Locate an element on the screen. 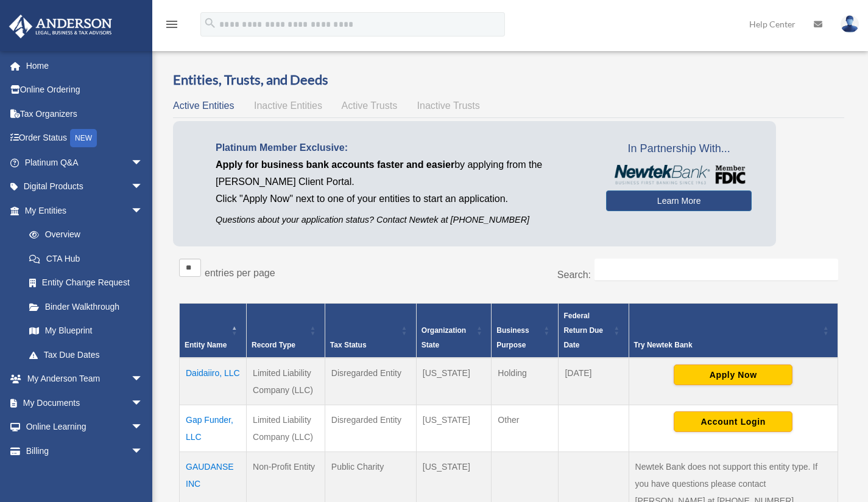 Image resolution: width=868 pixels, height=502 pixels. th: Entity Name: Activate to invert sorting is located at coordinates (213, 331).